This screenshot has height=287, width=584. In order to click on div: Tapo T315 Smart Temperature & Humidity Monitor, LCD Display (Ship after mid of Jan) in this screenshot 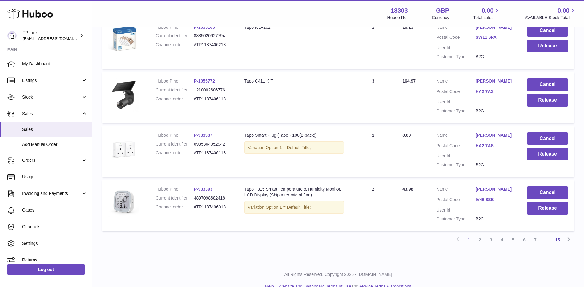, I will do `click(294, 192)`.